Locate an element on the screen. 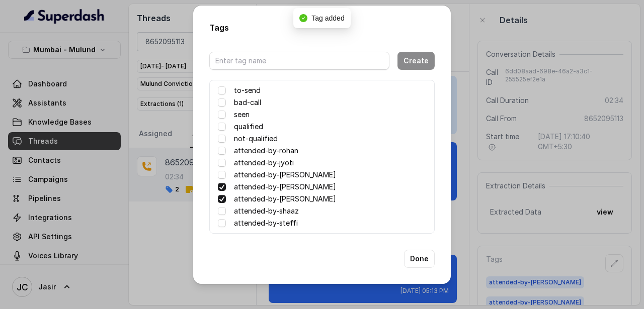 The width and height of the screenshot is (644, 309). label: attended-by-steffi is located at coordinates (266, 223).